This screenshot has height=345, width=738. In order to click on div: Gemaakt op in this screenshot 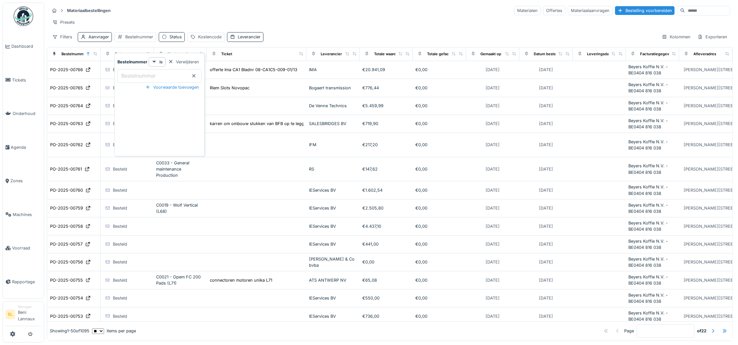, I will do `click(491, 54)`.